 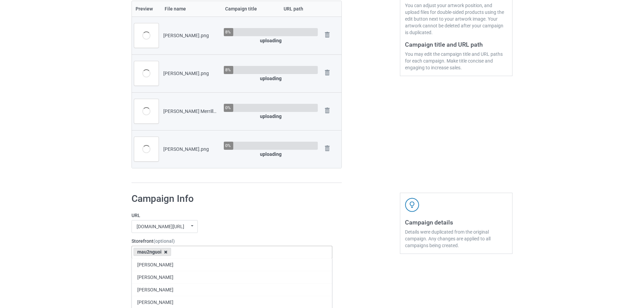 I want to click on span: (optional), so click(x=164, y=241).